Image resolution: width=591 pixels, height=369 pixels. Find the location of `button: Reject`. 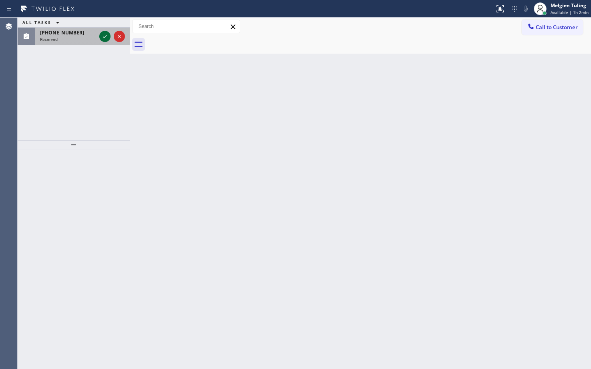

button: Reject is located at coordinates (119, 36).